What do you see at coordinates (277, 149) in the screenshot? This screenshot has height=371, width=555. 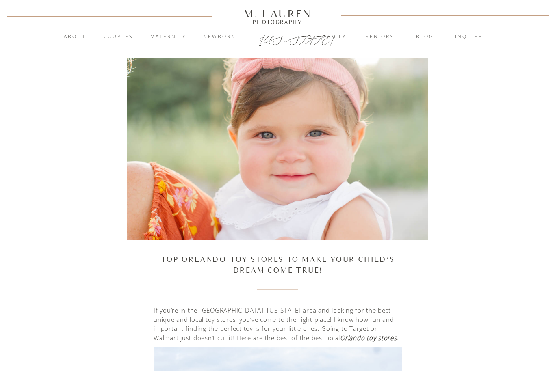 I see `img: Young brown haired girl smiling at the camera on the beach at sunset Orlando toy store` at bounding box center [277, 149].